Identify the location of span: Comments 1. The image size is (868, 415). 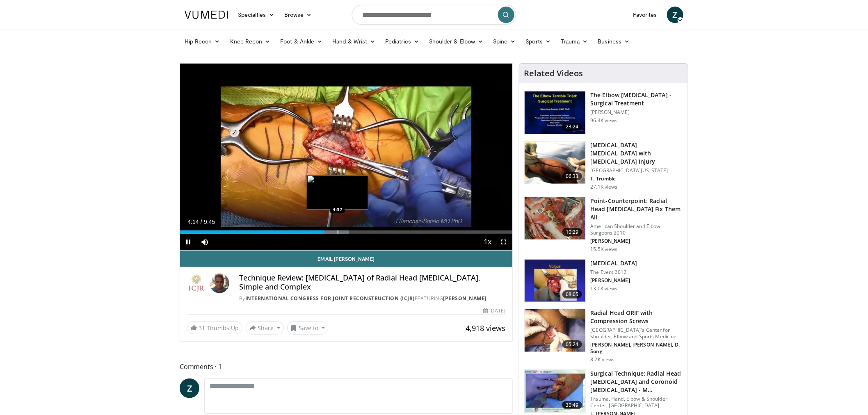
(346, 367).